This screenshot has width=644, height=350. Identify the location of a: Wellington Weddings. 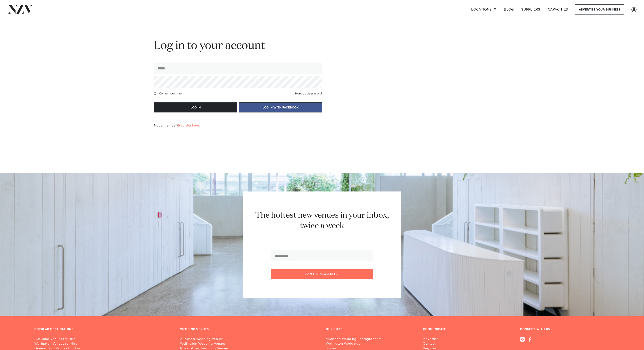
(355, 344).